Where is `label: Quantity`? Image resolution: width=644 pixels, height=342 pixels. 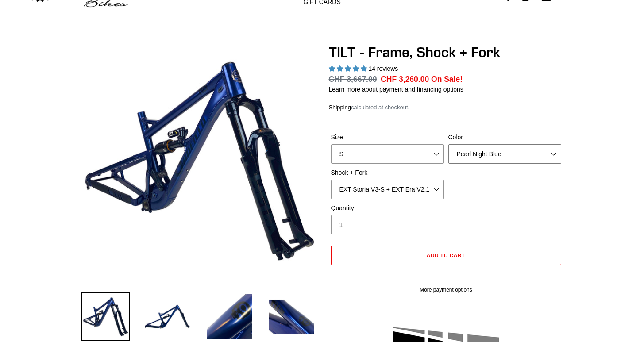
label: Quantity is located at coordinates (387, 208).